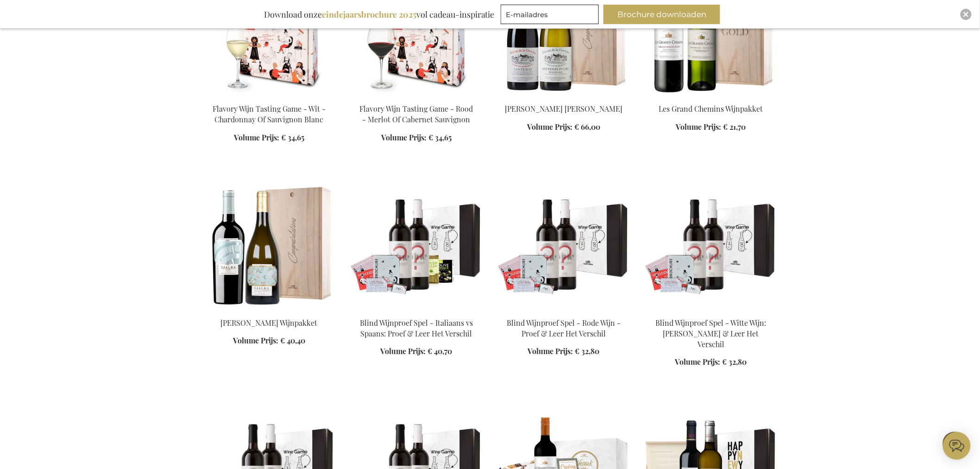 The image size is (980, 469). What do you see at coordinates (711, 127) in the screenshot?
I see `a: Volume Prijs: € 21,70` at bounding box center [711, 127].